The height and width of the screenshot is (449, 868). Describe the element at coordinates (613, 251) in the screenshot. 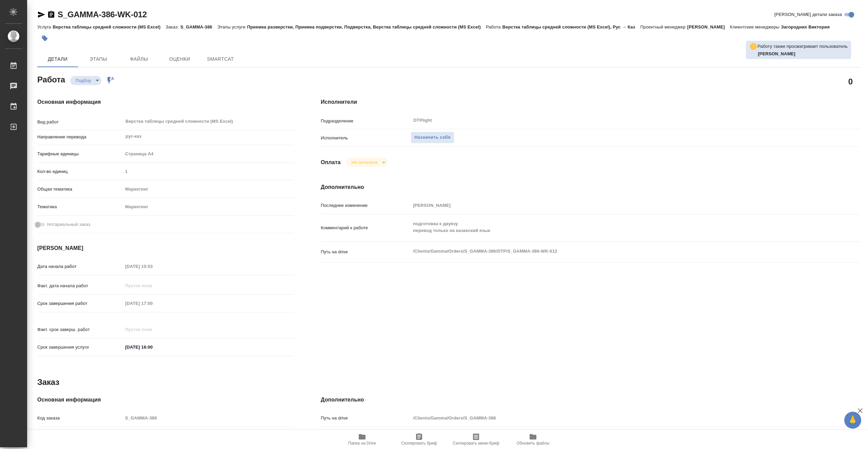

I see `textarea: /Clients/Gamma/Orders/S_GAMMA-386/DTP/S_GAMMA-386-WK-012` at that location.